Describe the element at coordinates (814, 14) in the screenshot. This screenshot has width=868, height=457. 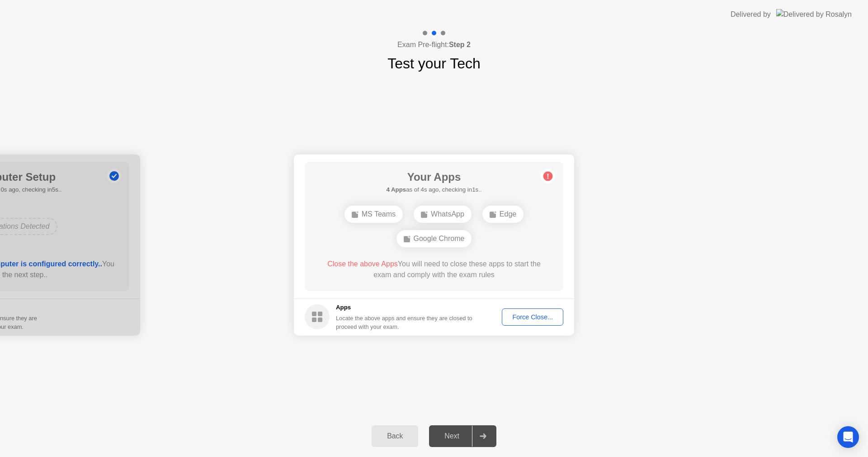
I see `img: Delivered by Rosalyn` at that location.